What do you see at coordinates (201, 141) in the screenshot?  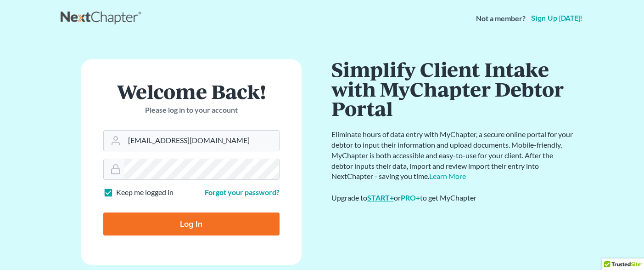 I see `input: Email Address` at bounding box center [201, 141].